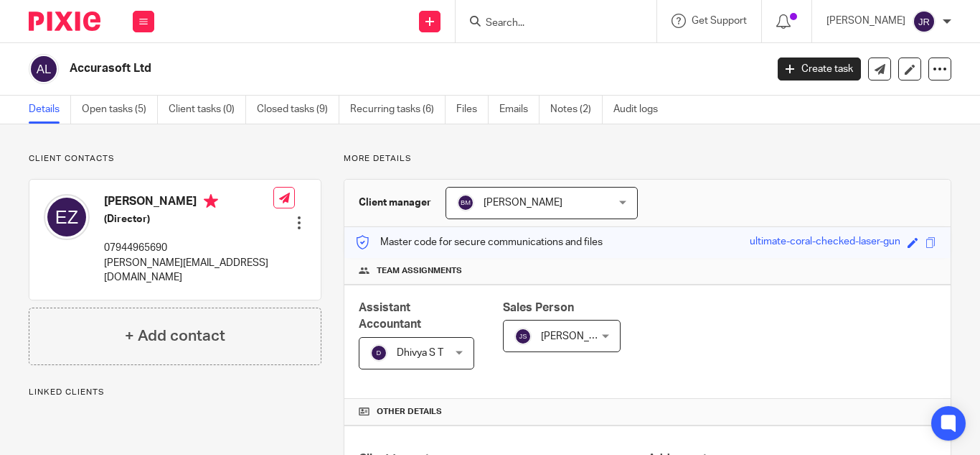 The height and width of the screenshot is (455, 980). I want to click on span: Sales Person, so click(538, 308).